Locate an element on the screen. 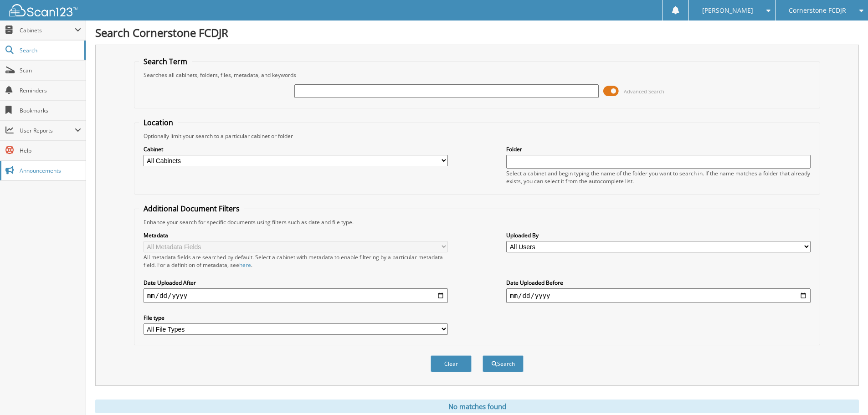  div: Optionally limit your search to a particular cabinet or folder is located at coordinates (477, 136).